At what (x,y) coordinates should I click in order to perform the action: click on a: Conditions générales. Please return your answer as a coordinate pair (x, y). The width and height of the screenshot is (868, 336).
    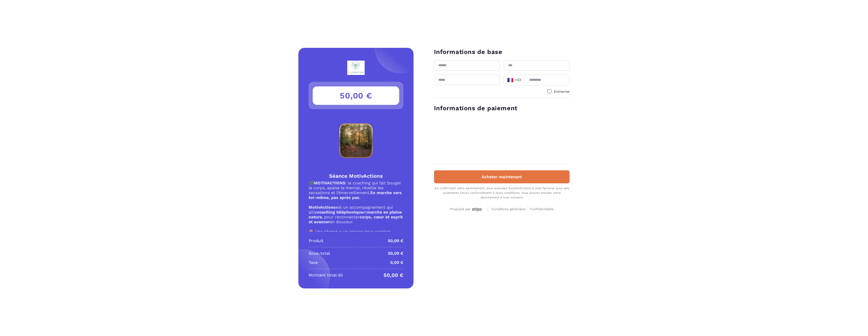
    Looking at the image, I should click on (510, 209).